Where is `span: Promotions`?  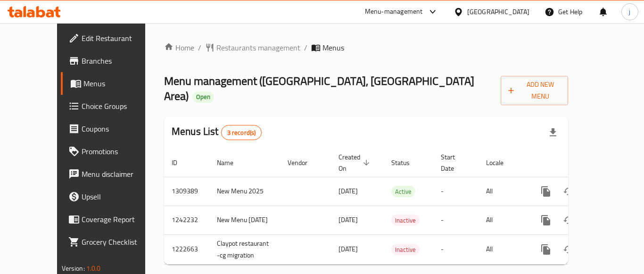
span: Promotions is located at coordinates (119, 151).